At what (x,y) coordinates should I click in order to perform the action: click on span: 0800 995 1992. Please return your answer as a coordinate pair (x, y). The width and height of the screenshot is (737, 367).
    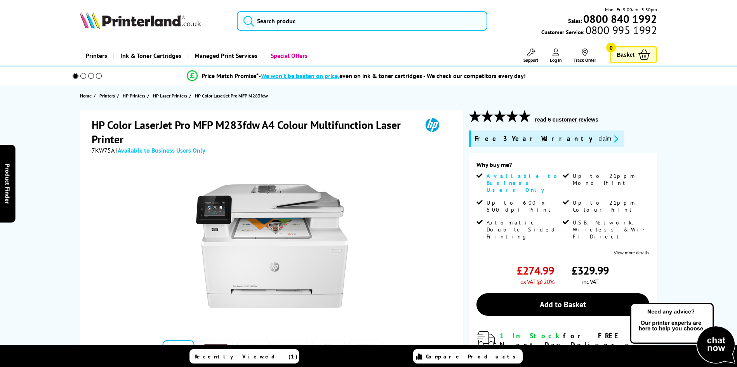
    Looking at the image, I should click on (621, 30).